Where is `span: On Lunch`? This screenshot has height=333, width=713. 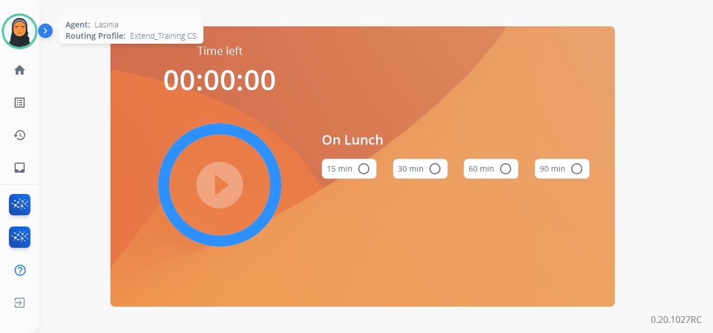
span: On Lunch is located at coordinates (456, 140).